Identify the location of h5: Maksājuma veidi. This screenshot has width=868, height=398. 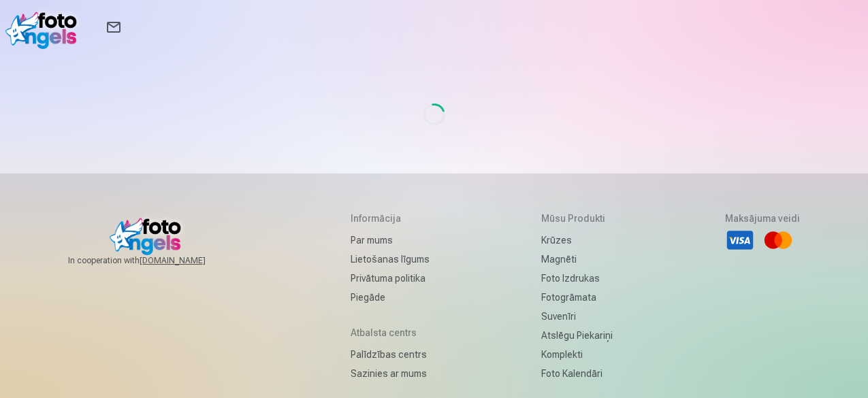
(762, 218).